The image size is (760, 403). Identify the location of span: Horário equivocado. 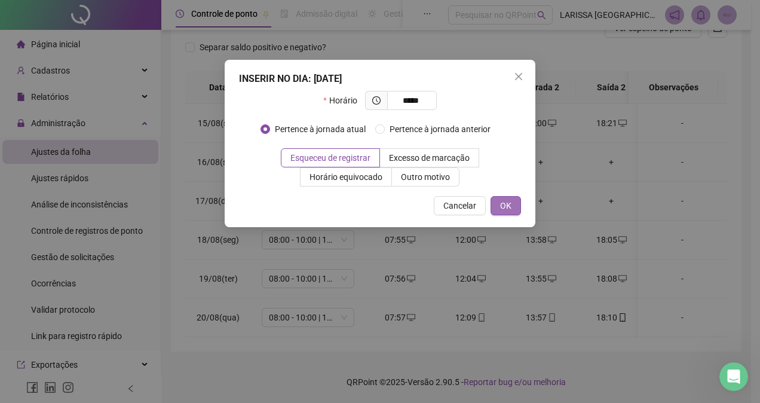
(346, 177).